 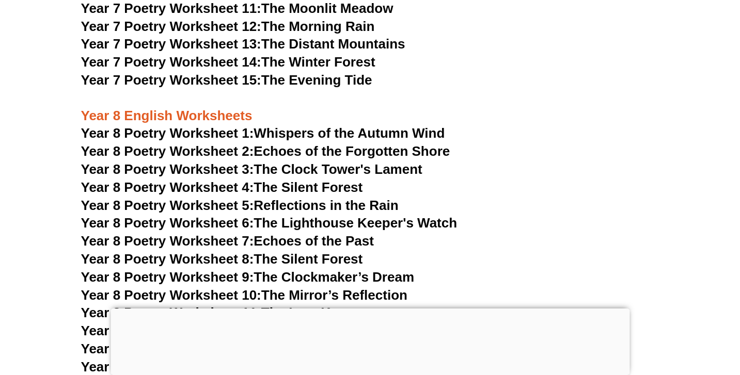 What do you see at coordinates (651, 317) in the screenshot?
I see `div: Chat Widget` at bounding box center [651, 317].